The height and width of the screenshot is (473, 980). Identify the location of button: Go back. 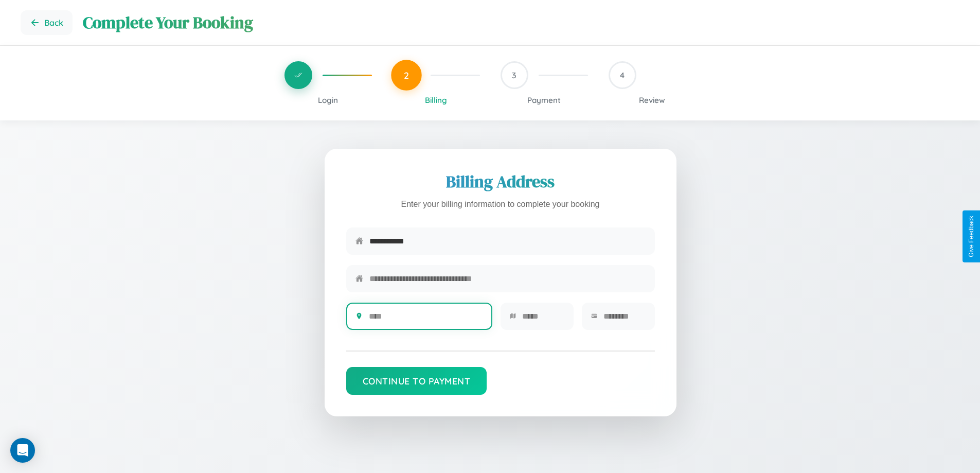
(46, 22).